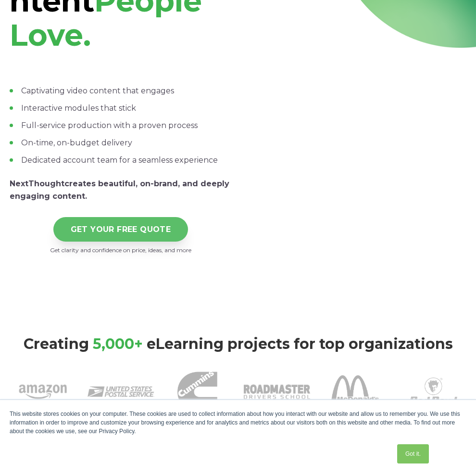  I want to click on span: Captivating video content that engages, so click(98, 90).